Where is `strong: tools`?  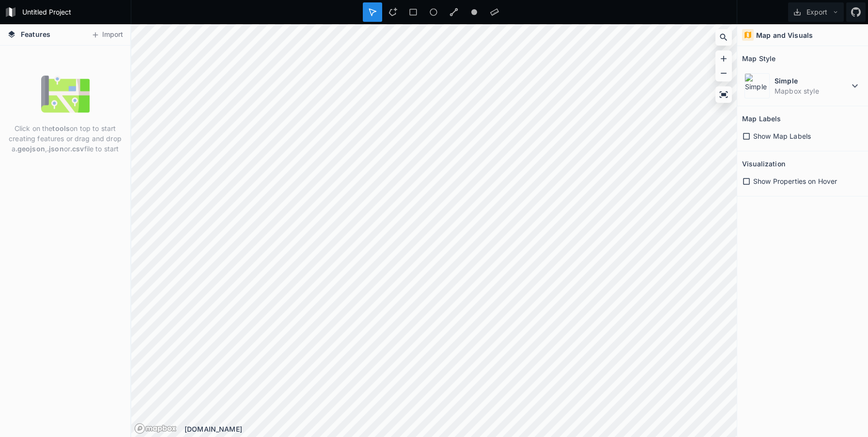 strong: tools is located at coordinates (61, 128).